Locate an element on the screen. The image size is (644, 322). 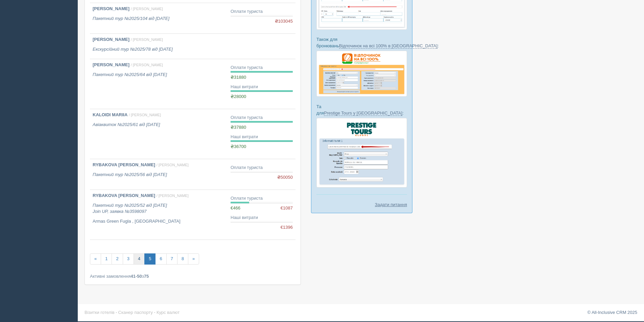
span: ₴50050 is located at coordinates (285, 178).